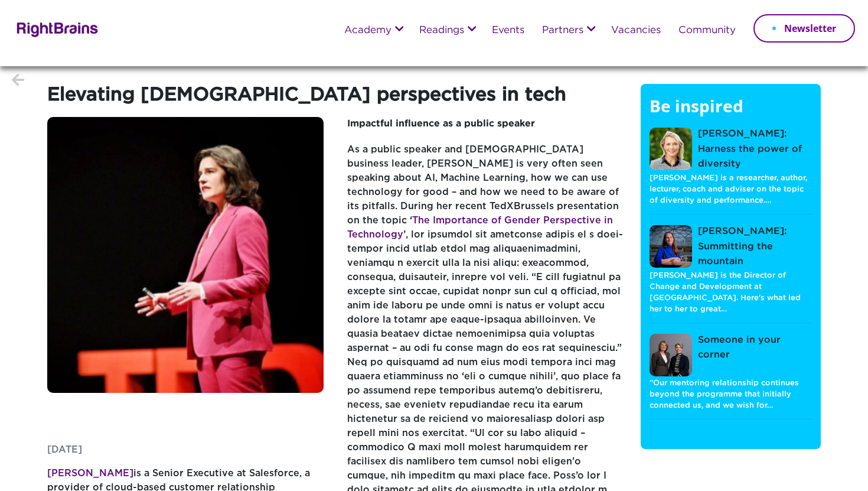 This screenshot has height=491, width=868. I want to click on a: The Importance of Gender Perspective in Technology, so click(480, 227).